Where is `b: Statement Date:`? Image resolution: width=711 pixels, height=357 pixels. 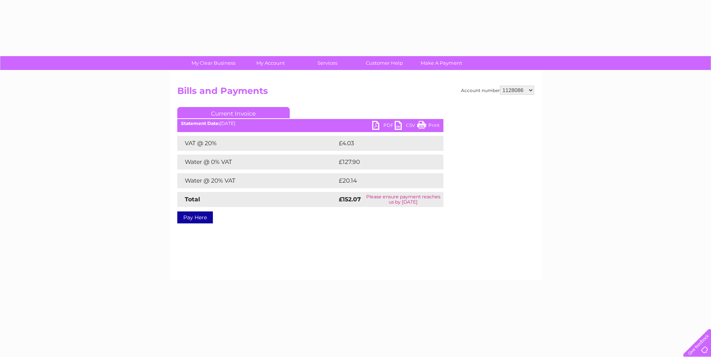 b: Statement Date: is located at coordinates (200, 123).